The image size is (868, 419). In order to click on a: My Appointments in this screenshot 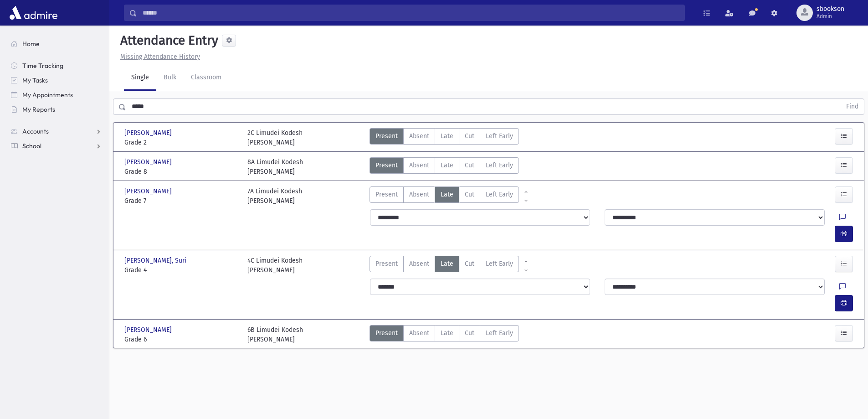, I will do `click(56, 95)`.